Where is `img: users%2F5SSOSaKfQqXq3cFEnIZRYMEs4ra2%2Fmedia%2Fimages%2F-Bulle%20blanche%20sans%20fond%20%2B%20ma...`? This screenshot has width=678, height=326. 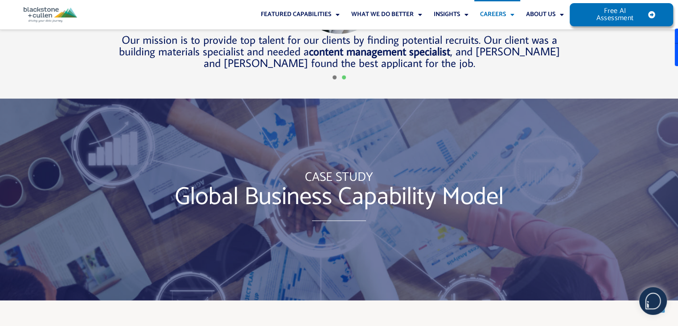 img: users%2F5SSOSaKfQqXq3cFEnIZRYMEs4ra2%2Fmedia%2Fimages%2F-Bulle%20blanche%20sans%20fond%20%2B%20ma... is located at coordinates (653, 301).